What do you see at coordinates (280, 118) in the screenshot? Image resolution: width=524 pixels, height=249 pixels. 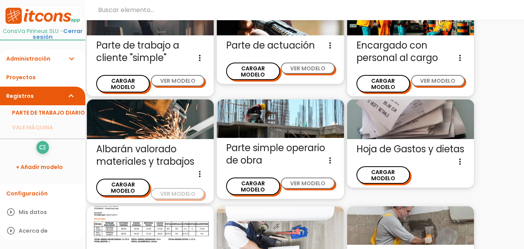 I see `img: parte-operario-obra-simple.jpg` at bounding box center [280, 118].